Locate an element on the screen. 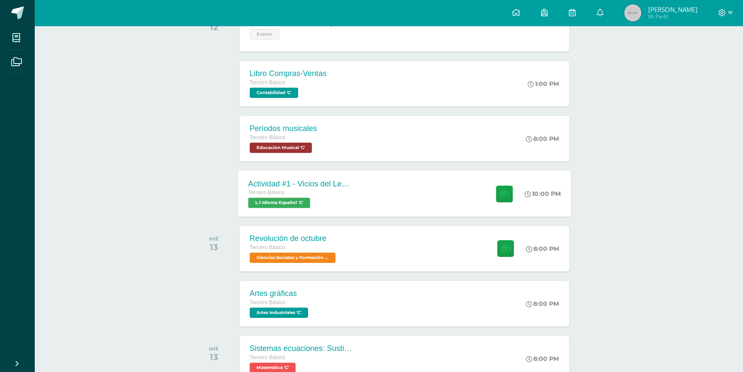 The image size is (743, 372). div: Artes gráficas is located at coordinates (280, 293).